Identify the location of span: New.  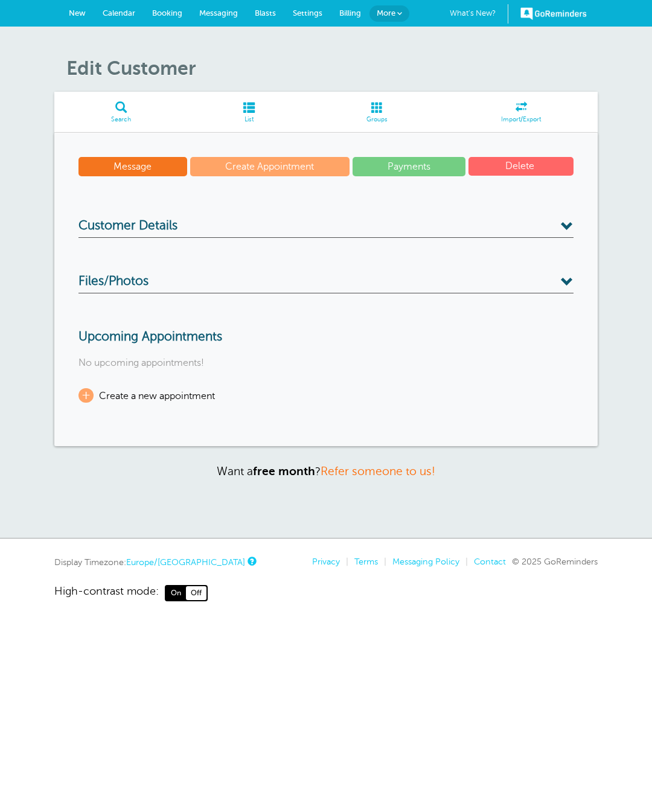
(77, 13).